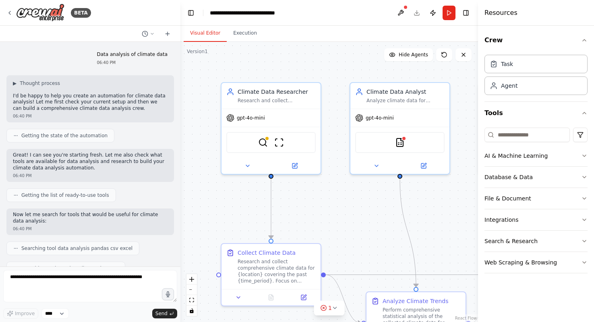 Image resolution: width=594 pixels, height=322 pixels. I want to click on button: ▶Thought process, so click(36, 83).